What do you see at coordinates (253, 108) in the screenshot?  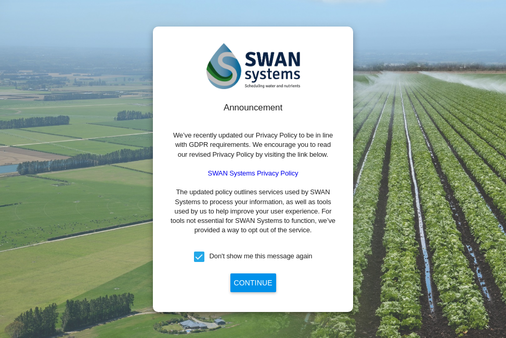 I see `div: Announcement` at bounding box center [253, 108].